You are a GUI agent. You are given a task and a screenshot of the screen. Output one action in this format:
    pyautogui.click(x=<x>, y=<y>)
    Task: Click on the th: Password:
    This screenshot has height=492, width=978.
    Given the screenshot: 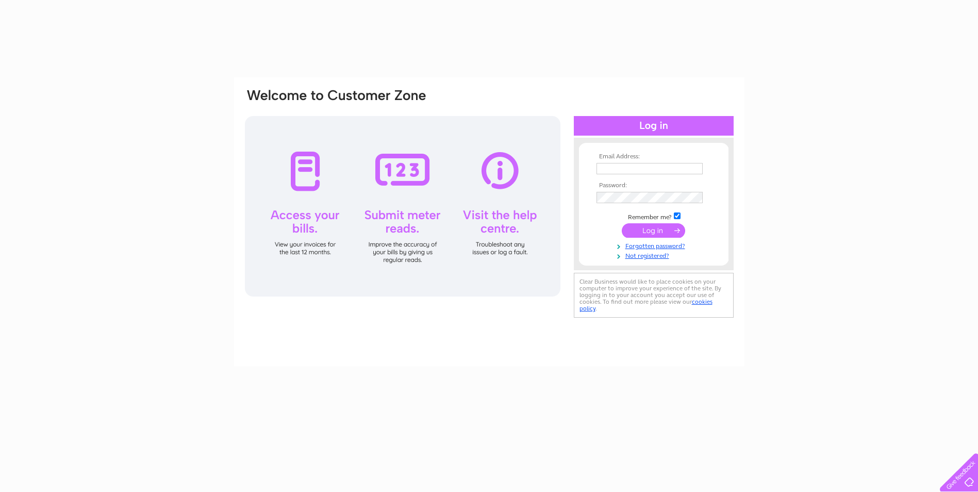 What is the action you would take?
    pyautogui.click(x=654, y=186)
    